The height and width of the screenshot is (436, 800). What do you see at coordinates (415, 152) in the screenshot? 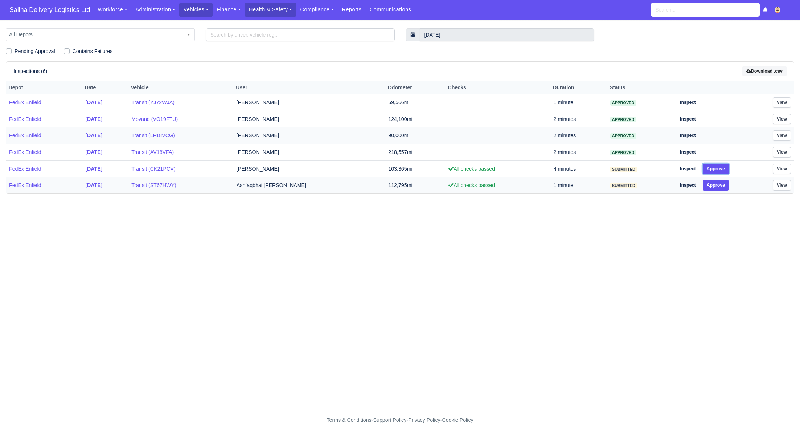
I see `td: 218,557mi` at bounding box center [415, 152].